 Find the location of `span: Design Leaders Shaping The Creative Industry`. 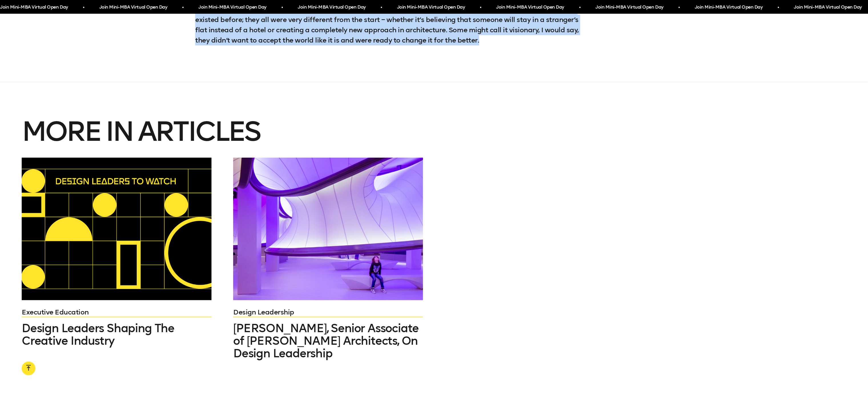

span: Design Leaders Shaping The Creative Industry is located at coordinates (98, 335).